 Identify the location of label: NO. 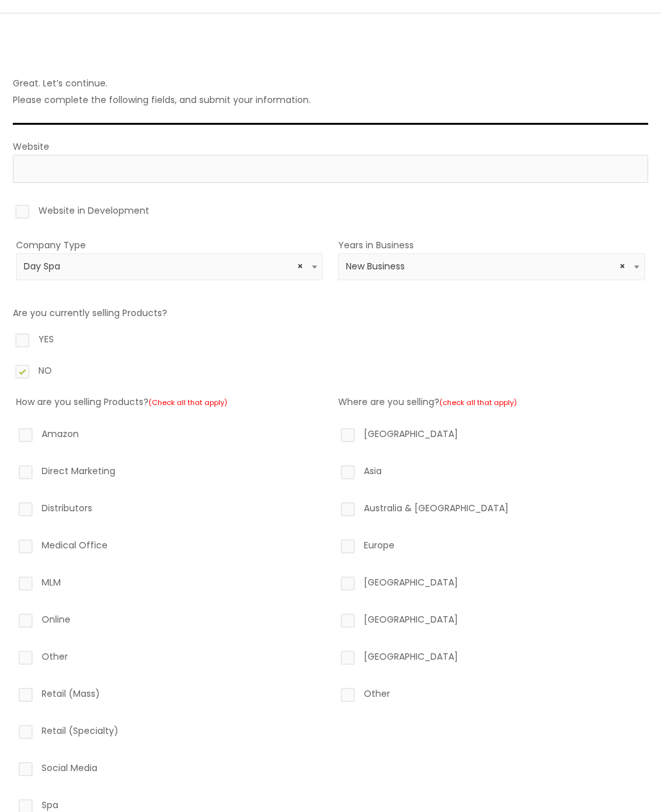
(330, 374).